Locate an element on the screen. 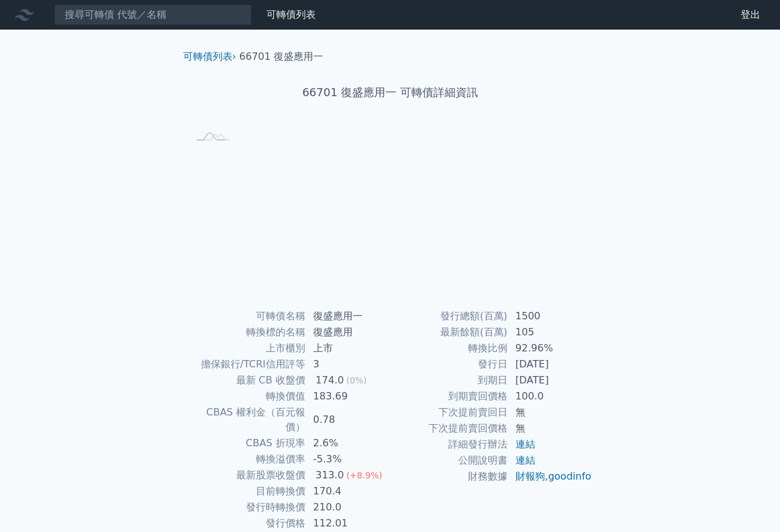 Image resolution: width=780 pixels, height=532 pixels. td: 發行時轉換價 is located at coordinates (246, 507).